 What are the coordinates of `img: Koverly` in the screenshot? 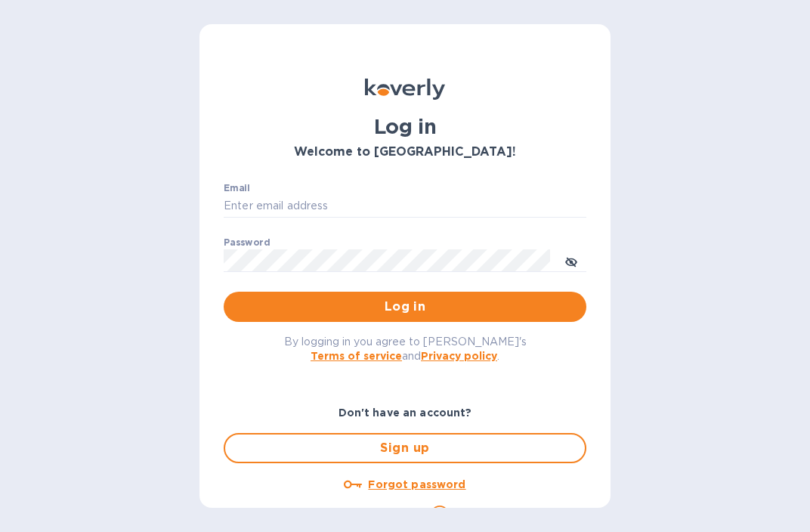 It's located at (405, 89).